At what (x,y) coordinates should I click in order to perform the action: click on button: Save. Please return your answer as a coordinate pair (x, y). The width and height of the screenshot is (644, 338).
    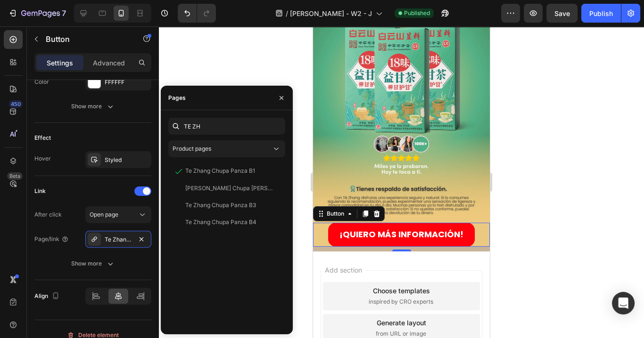
    Looking at the image, I should click on (562, 13).